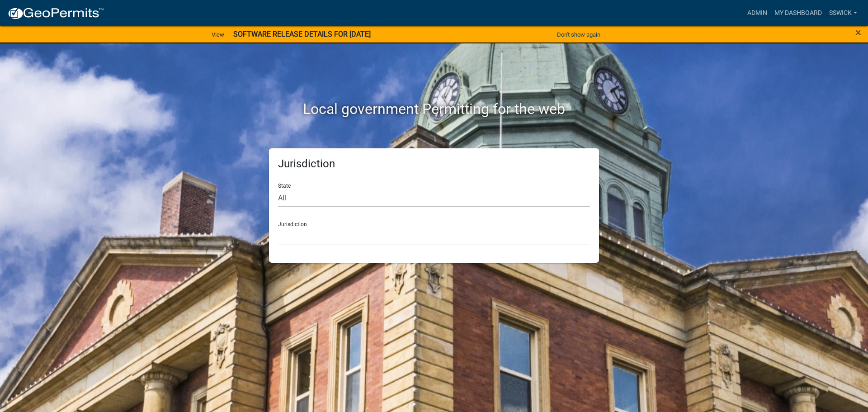 The width and height of the screenshot is (868, 412). I want to click on a: sswick, so click(843, 13).